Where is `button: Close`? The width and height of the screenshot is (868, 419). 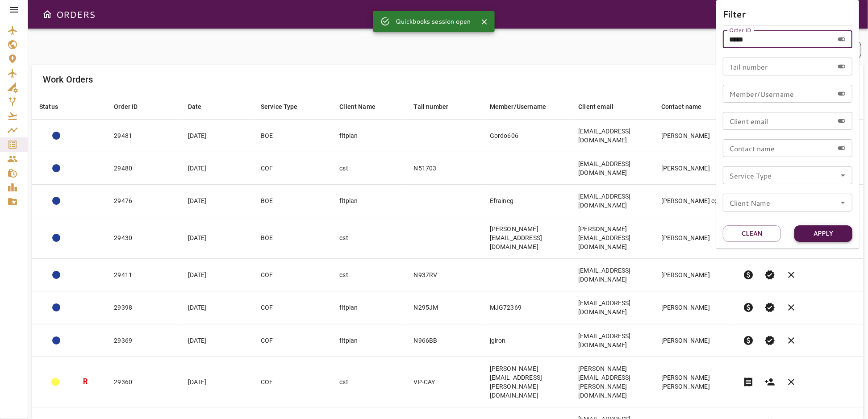
button: Close is located at coordinates (484, 22).